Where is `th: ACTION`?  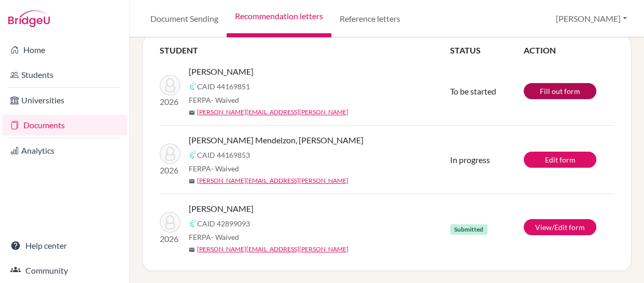
th: ACTION is located at coordinates (569, 51).